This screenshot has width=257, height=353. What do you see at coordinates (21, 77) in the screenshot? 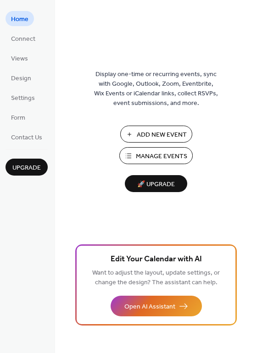
I see `a: Design` at bounding box center [21, 77].